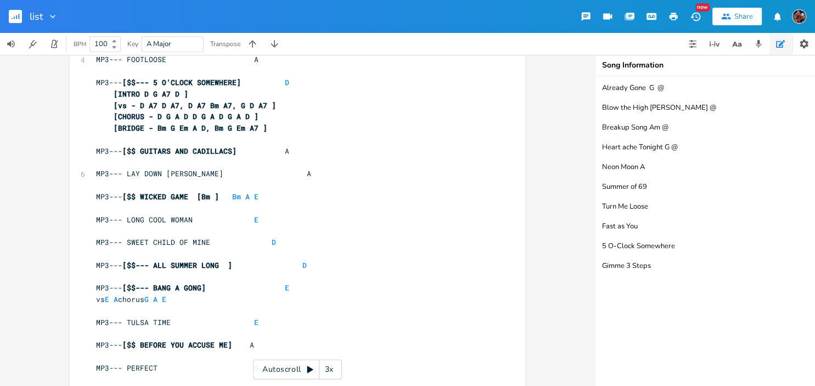 This screenshot has height=386, width=815. I want to click on button: New, so click(696, 16).